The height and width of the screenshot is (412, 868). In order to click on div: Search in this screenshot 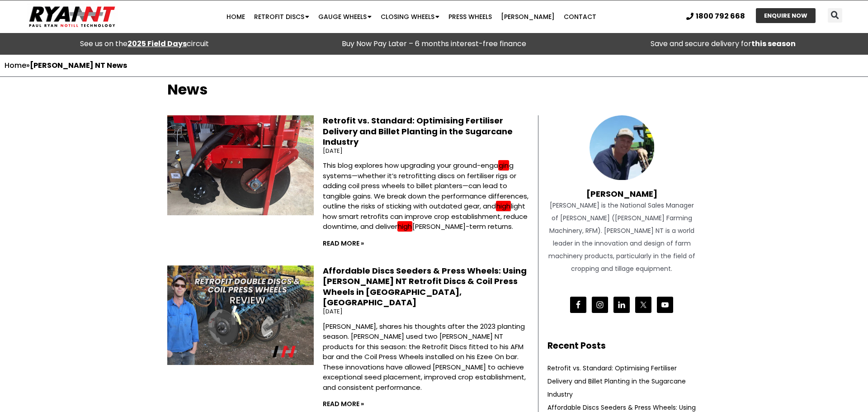, I will do `click(835, 15)`.